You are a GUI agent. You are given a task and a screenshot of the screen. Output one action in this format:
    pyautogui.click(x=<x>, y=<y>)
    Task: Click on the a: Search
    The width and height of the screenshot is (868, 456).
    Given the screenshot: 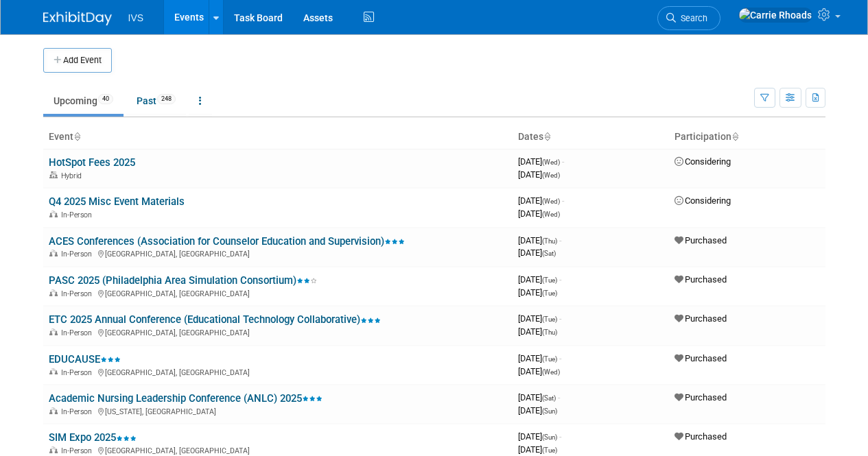 What is the action you would take?
    pyautogui.click(x=689, y=18)
    